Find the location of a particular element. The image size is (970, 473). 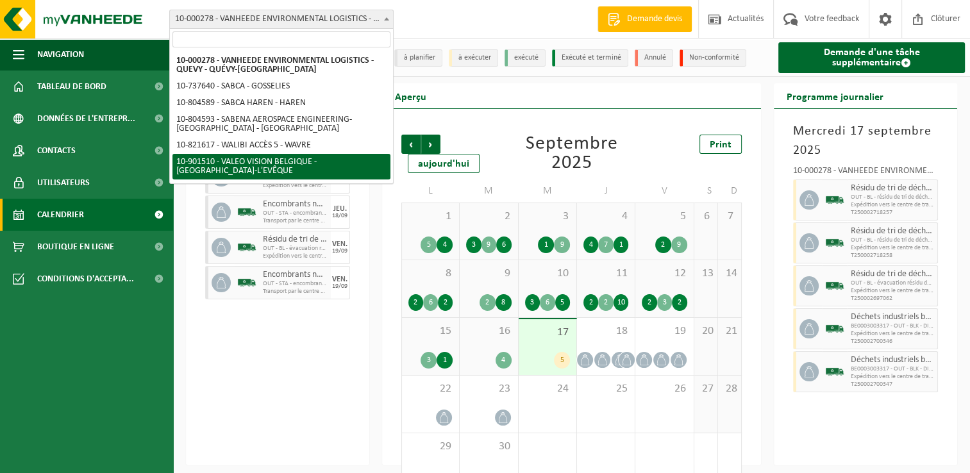

div: 9 is located at coordinates (679, 245).